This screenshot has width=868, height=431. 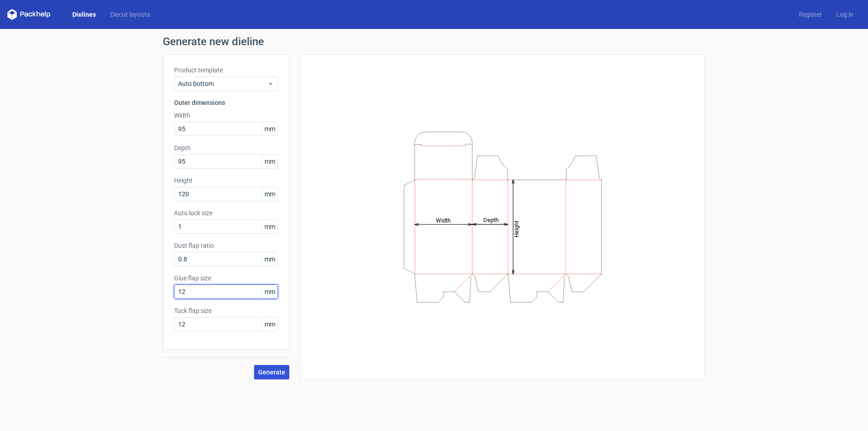 I want to click on label: Depth, so click(x=226, y=148).